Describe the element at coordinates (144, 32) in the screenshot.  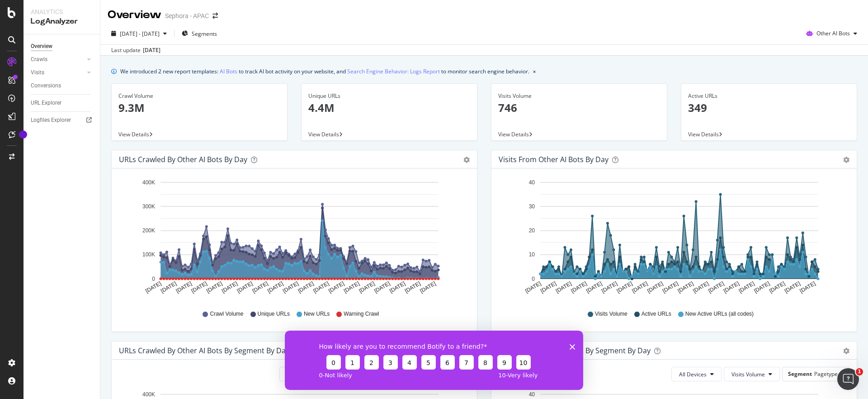
I see `button: 5` at that location.